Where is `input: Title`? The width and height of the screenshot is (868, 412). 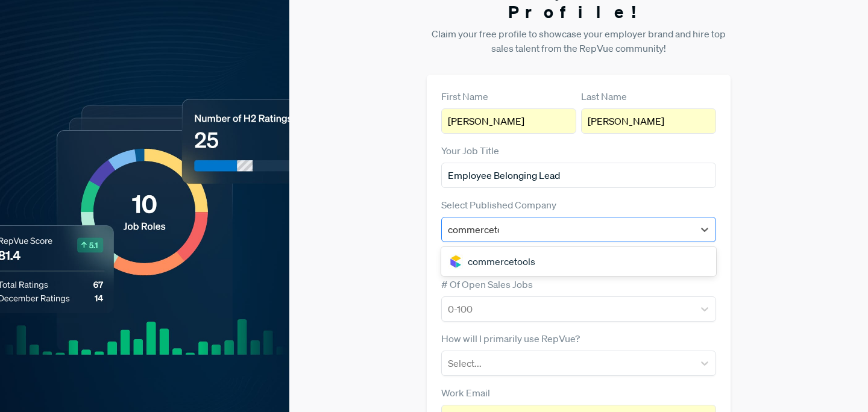
input: Title is located at coordinates (579, 175).